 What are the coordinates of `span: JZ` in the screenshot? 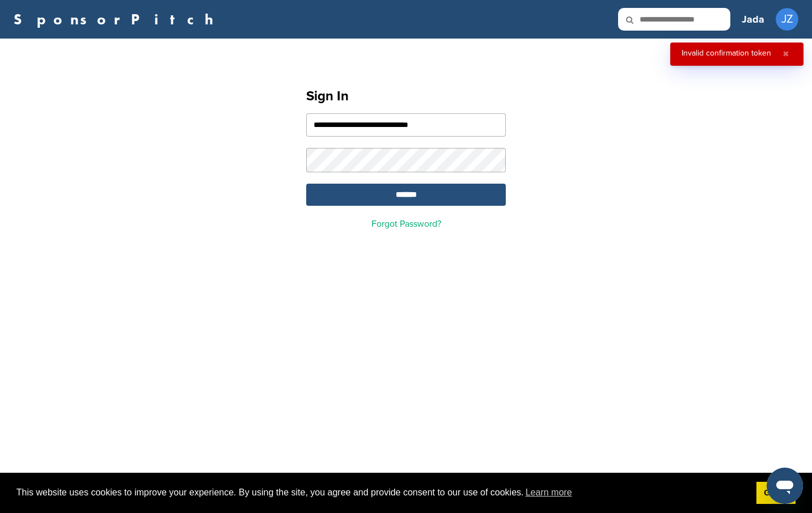 It's located at (787, 19).